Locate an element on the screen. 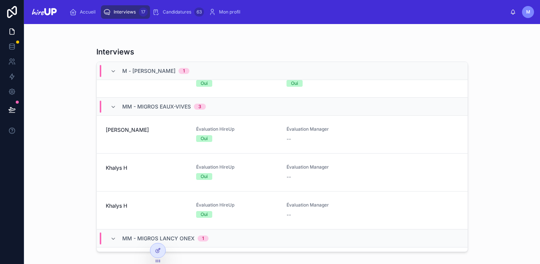 The image size is (540, 264). div: 17 is located at coordinates (143, 12).